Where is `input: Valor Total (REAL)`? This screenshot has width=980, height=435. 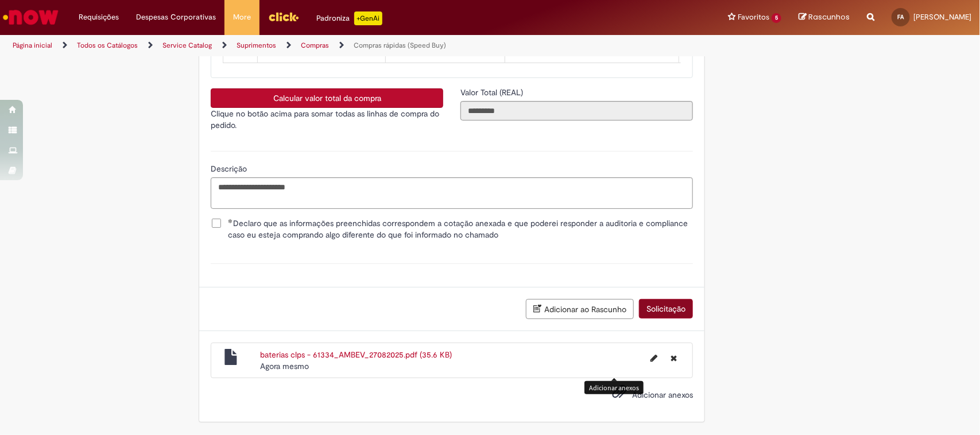 input: Valor Total (REAL) is located at coordinates (577, 111).